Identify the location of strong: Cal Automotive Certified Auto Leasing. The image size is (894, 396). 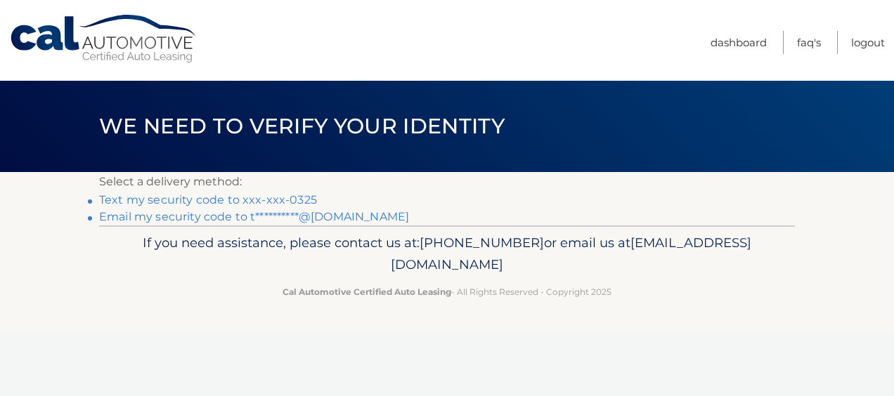
(367, 292).